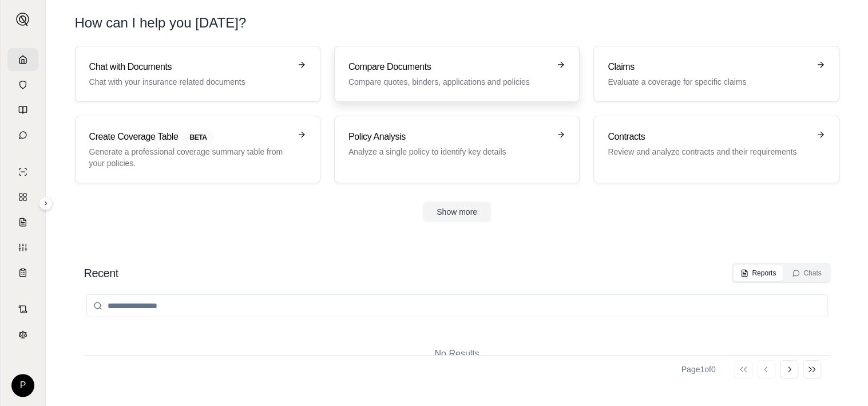  Describe the element at coordinates (23, 385) in the screenshot. I see `div: P` at that location.